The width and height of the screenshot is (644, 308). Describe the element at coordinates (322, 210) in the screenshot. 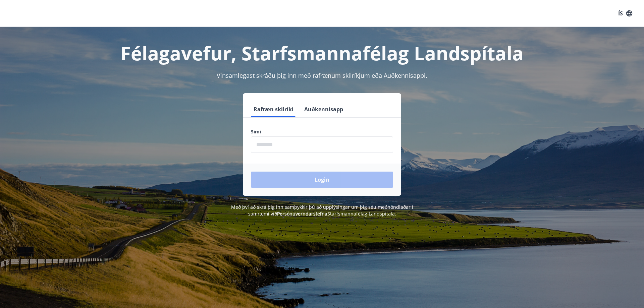

I see `span: Með því að skrá þig inn samþykkir þú að upplýsingar um þig séu meðhöndlaðar í samræmi við Starfsm...` at that location.